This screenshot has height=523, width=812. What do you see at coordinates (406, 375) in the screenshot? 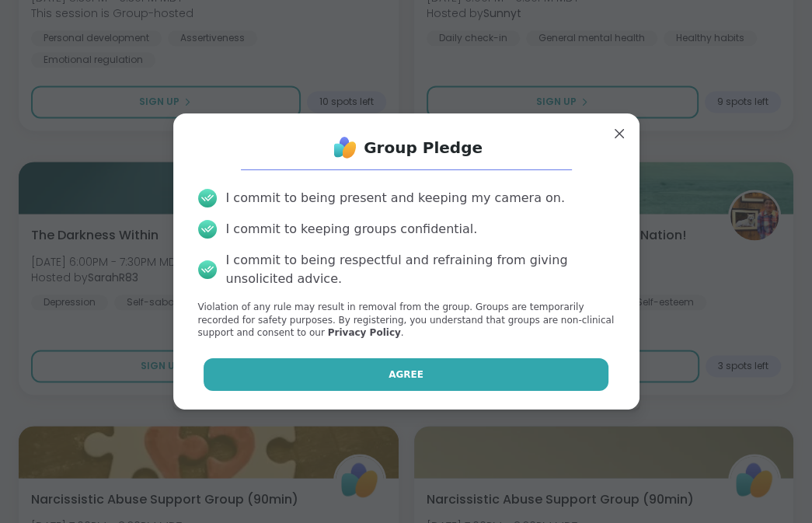
I see `span: Agree` at bounding box center [406, 375].